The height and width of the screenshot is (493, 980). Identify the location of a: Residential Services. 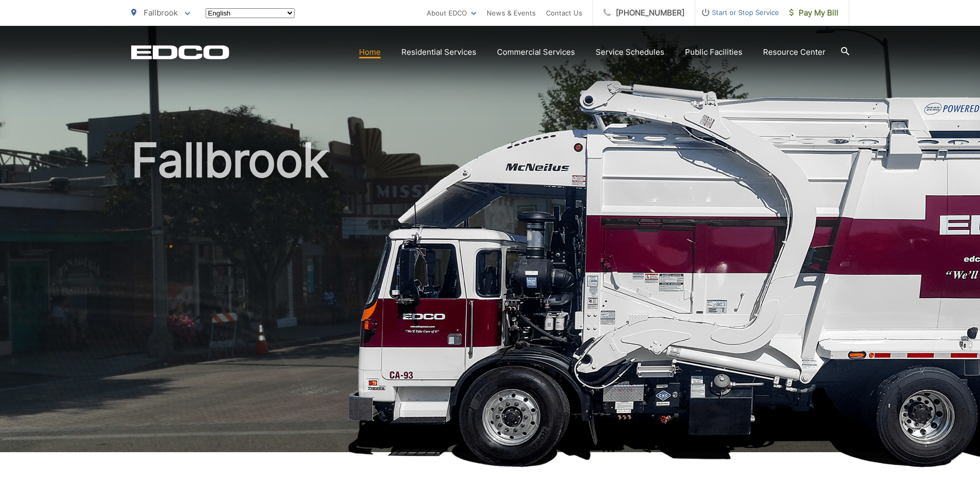
(439, 52).